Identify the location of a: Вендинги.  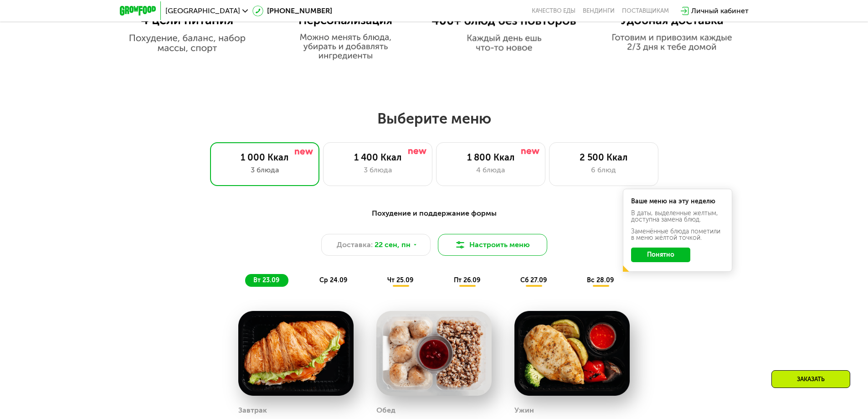
(599, 11).